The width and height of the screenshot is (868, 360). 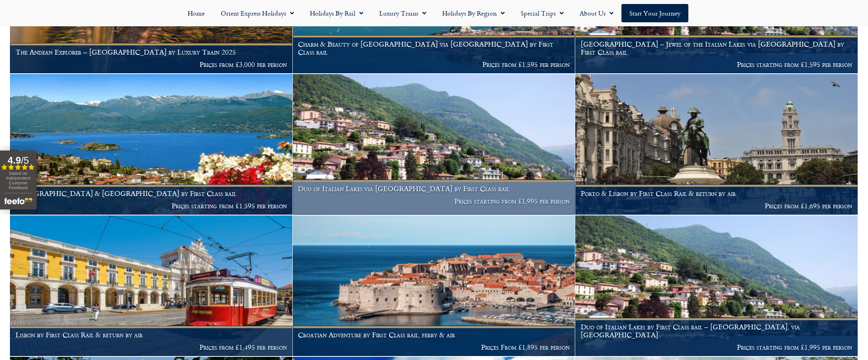 I want to click on p: Prices from £1,495 per person, so click(x=151, y=347).